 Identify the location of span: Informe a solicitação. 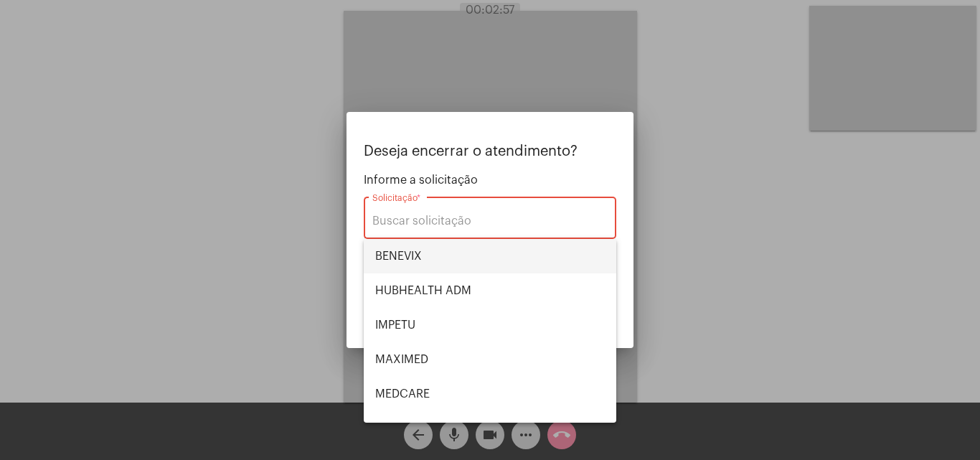
(490, 180).